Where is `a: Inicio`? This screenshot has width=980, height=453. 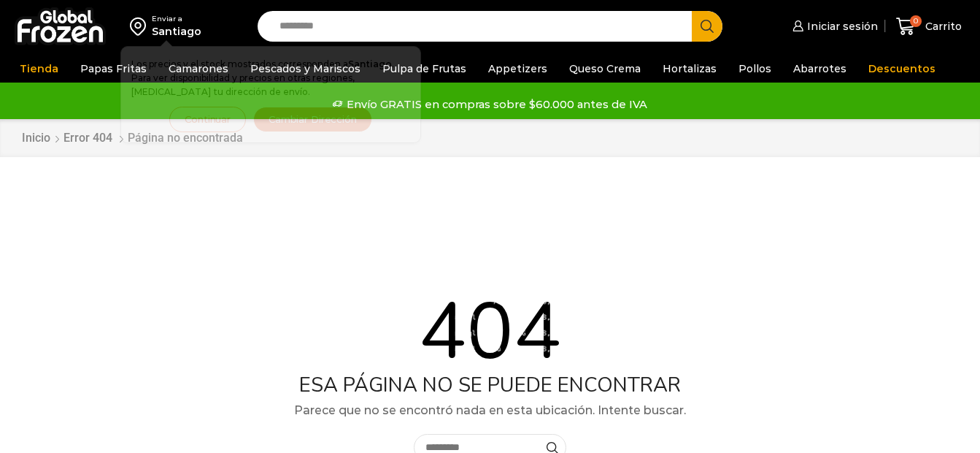
a: Inicio is located at coordinates (36, 138).